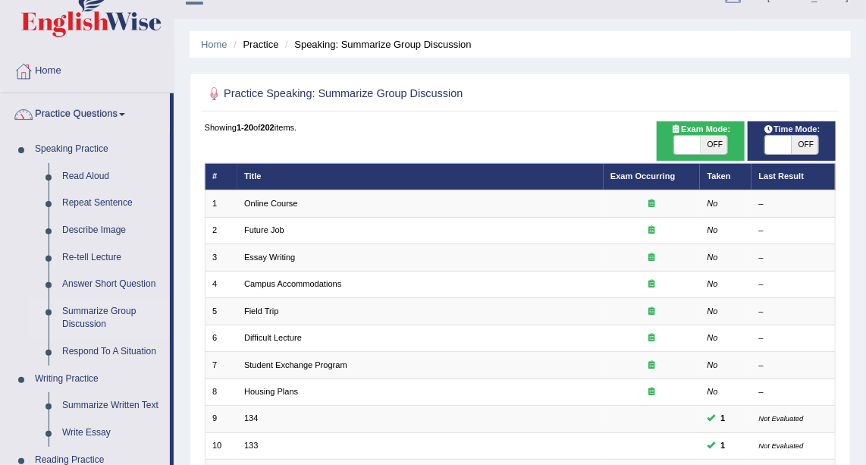 This screenshot has height=465, width=866. What do you see at coordinates (261, 311) in the screenshot?
I see `a: Field Trip` at bounding box center [261, 311].